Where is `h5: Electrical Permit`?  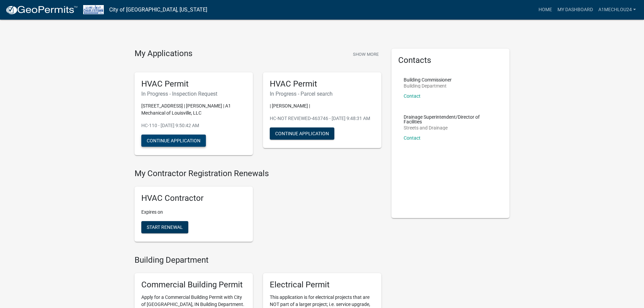
h5: Electrical Permit is located at coordinates (322, 285).